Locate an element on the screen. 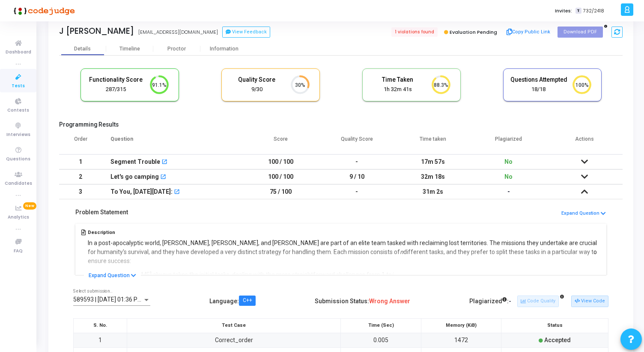  div: Details is located at coordinates (82, 49).